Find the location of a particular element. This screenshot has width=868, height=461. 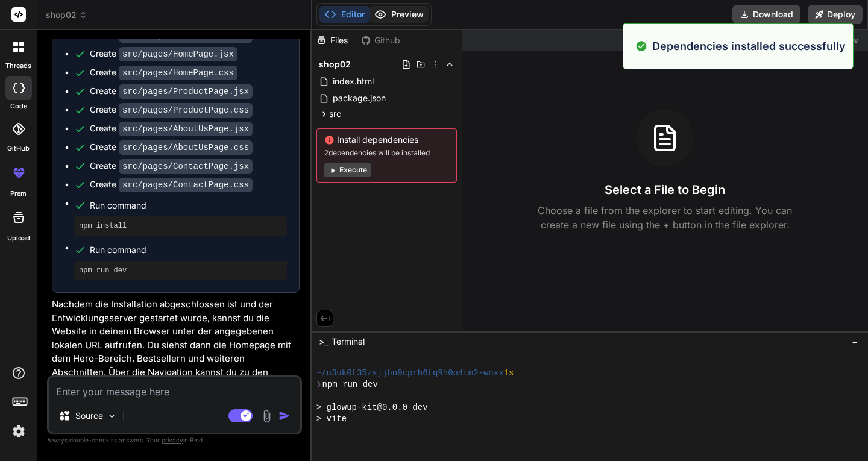

code: src/pages/ContactPage.jsx is located at coordinates (186, 166).